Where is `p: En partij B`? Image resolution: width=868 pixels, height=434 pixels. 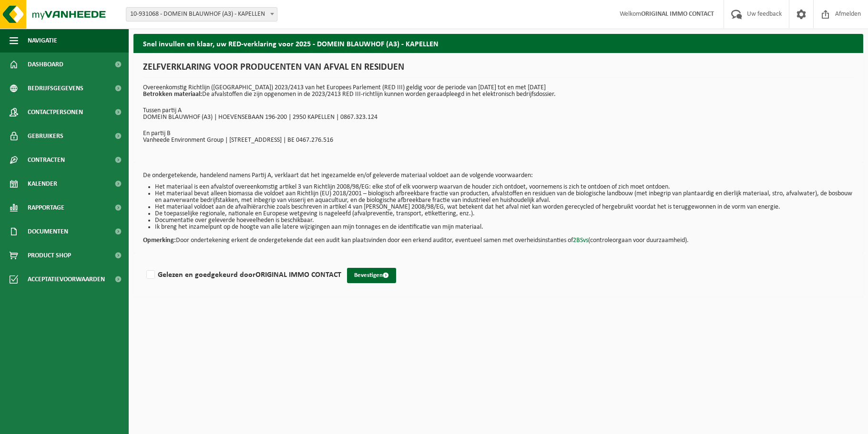
p: En partij B is located at coordinates (498, 134).